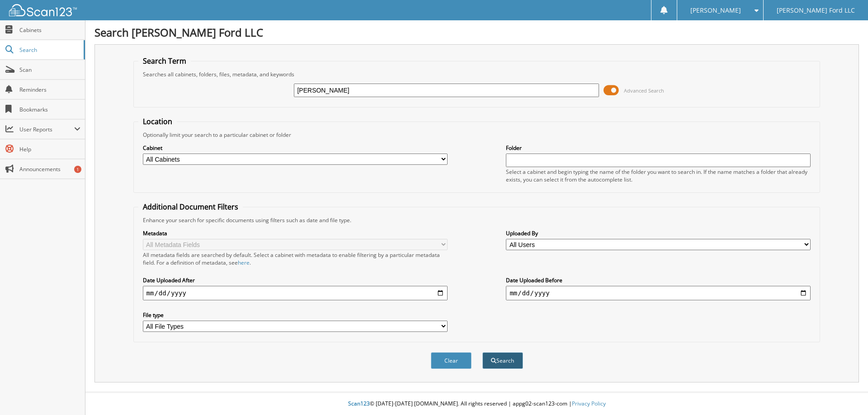 Image resolution: width=868 pixels, height=415 pixels. Describe the element at coordinates (50, 149) in the screenshot. I see `span: Help` at that location.